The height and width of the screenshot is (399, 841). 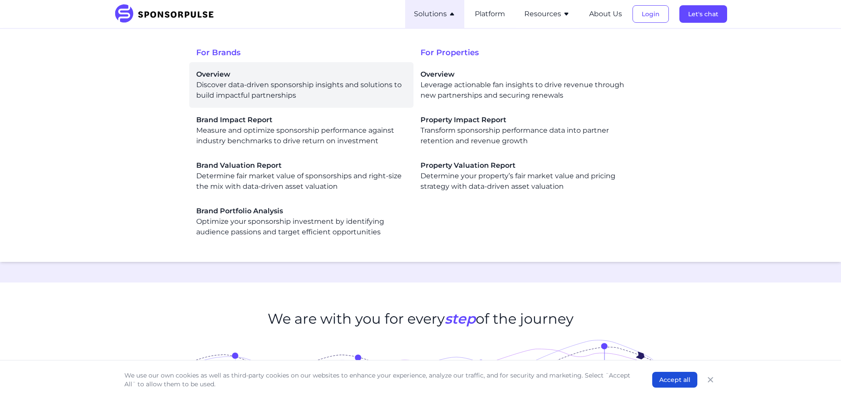 What do you see at coordinates (301, 120) in the screenshot?
I see `span: Brand Impact Report` at bounding box center [301, 120].